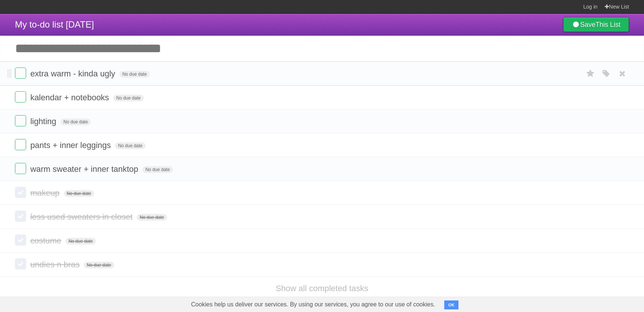 The width and height of the screenshot is (644, 312). What do you see at coordinates (47, 240) in the screenshot?
I see `span: costume` at bounding box center [47, 240].